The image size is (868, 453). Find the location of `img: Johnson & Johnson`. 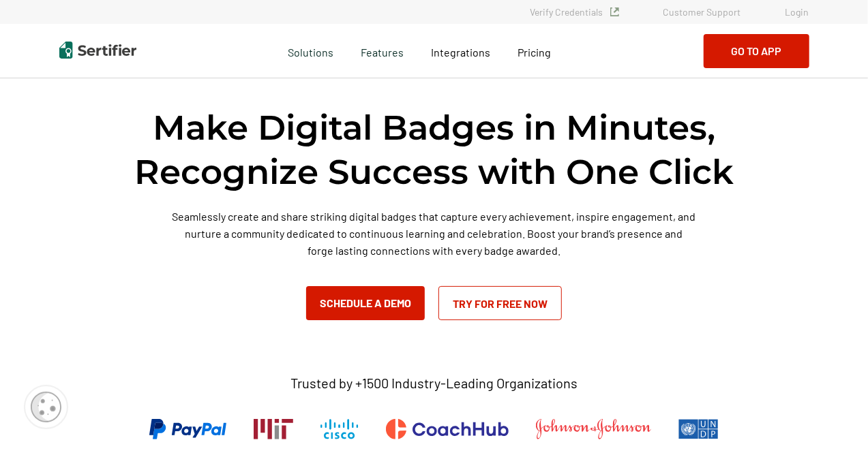

img: Johnson & Johnson is located at coordinates (593, 430).